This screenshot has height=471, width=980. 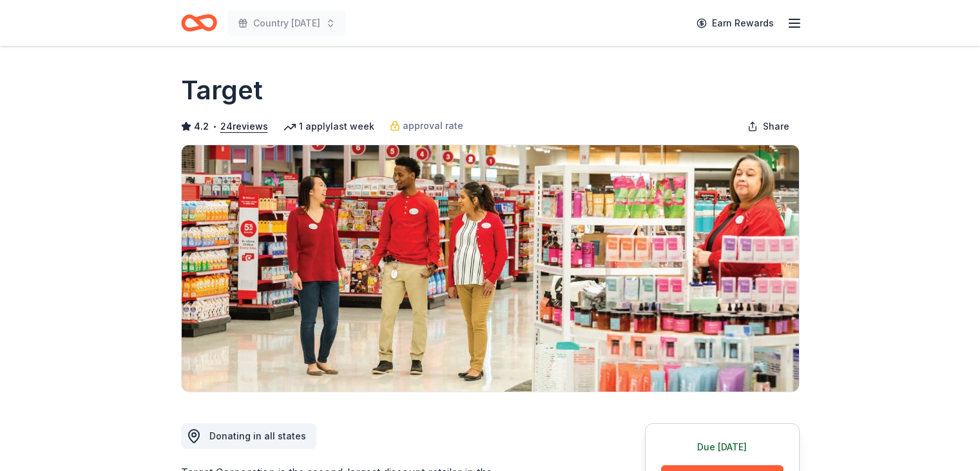 What do you see at coordinates (491, 268) in the screenshot?
I see `img: Image for Target` at bounding box center [491, 268].